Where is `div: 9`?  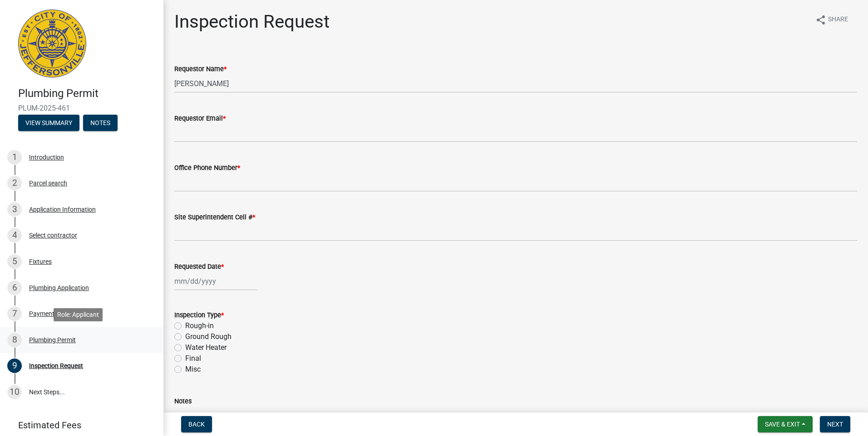
div: 9 is located at coordinates (14, 366).